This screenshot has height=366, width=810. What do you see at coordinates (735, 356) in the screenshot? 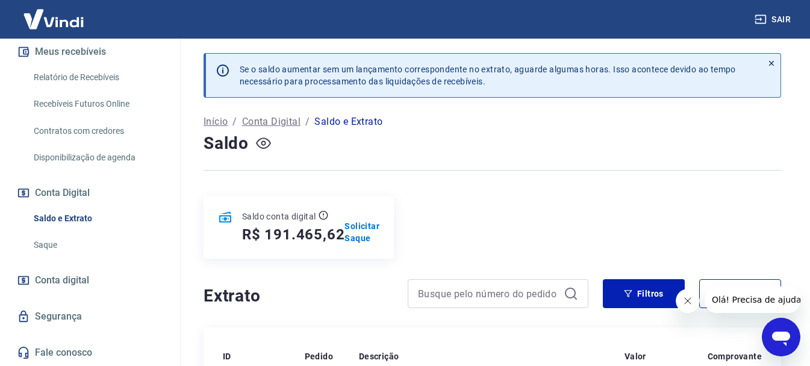
I see `p: Comprovante` at bounding box center [735, 356].